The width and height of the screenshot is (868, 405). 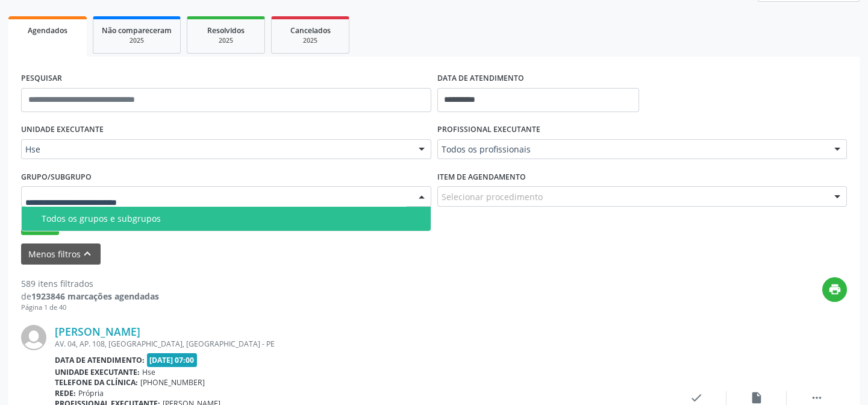 I want to click on i: insert_drive_file, so click(x=757, y=398).